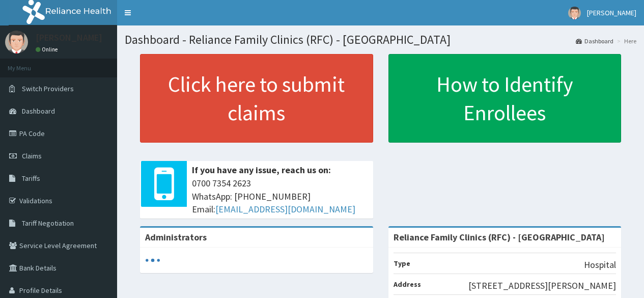  What do you see at coordinates (408, 285) in the screenshot?
I see `b: Address` at bounding box center [408, 285].